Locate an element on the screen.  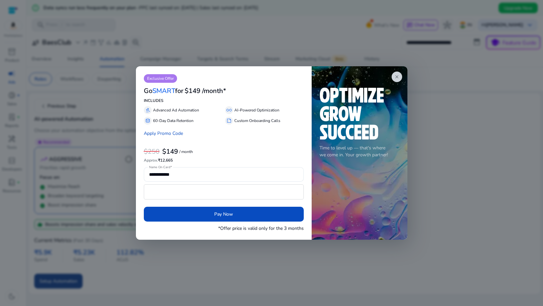
span: summarize is located at coordinates (229, 121).